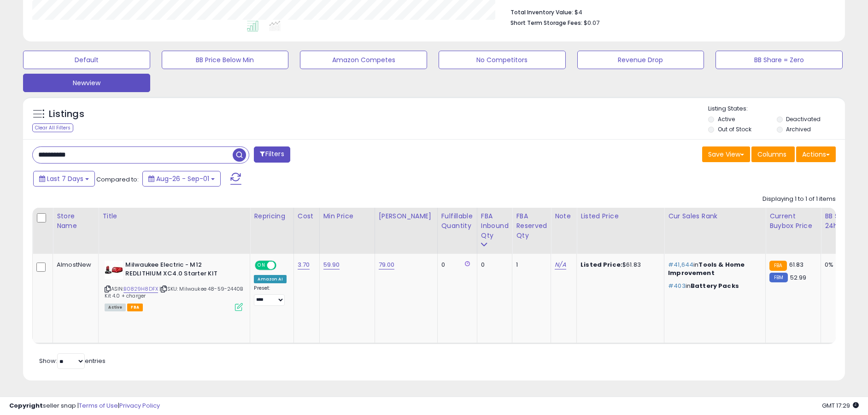  I want to click on div: $61.83, so click(619, 265).